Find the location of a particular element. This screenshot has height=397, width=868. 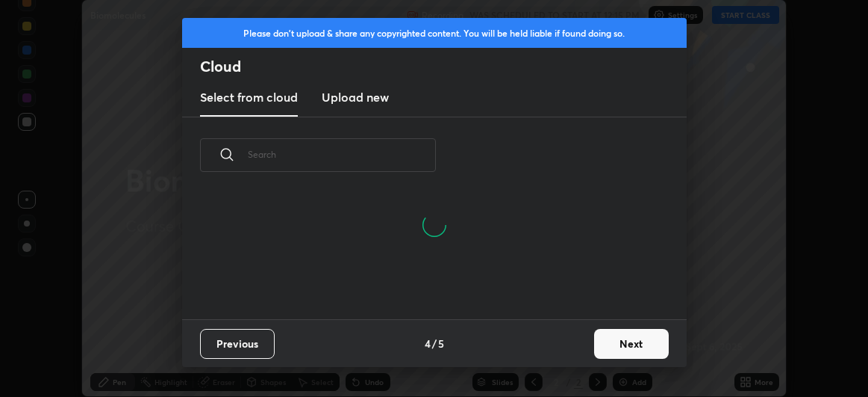

h2: Cloud is located at coordinates (444, 67).